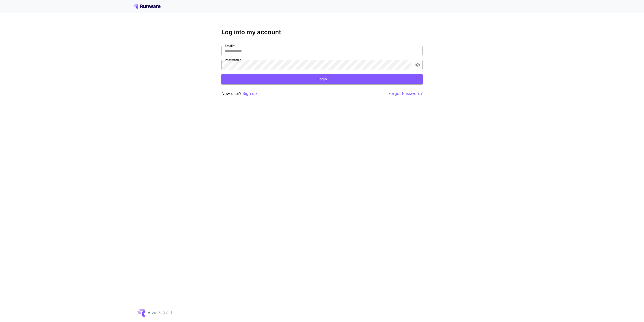  What do you see at coordinates (322, 79) in the screenshot?
I see `button: Login` at bounding box center [322, 79].